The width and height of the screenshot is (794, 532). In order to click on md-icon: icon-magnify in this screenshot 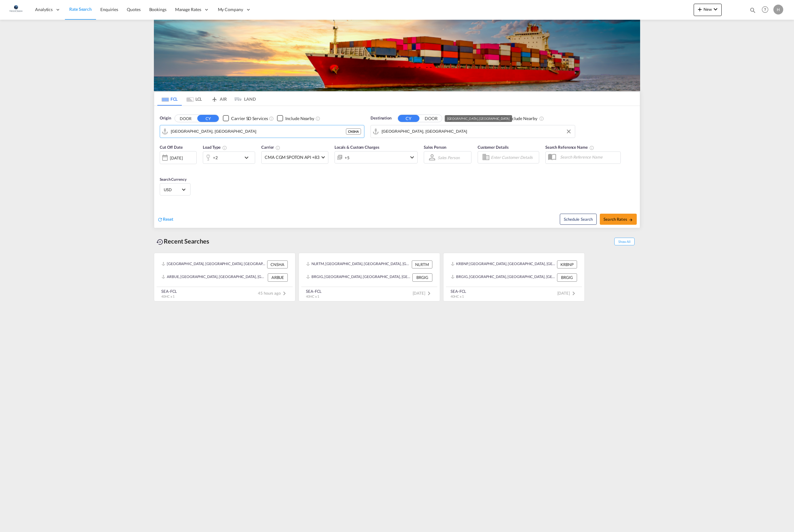, I will do `click(752, 10)`.